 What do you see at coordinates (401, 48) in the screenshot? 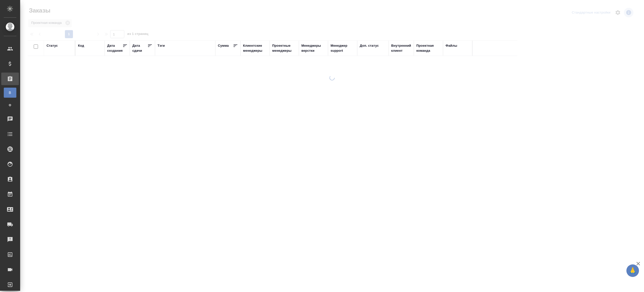
I see `div: Внутренний клиент` at bounding box center [401, 48].